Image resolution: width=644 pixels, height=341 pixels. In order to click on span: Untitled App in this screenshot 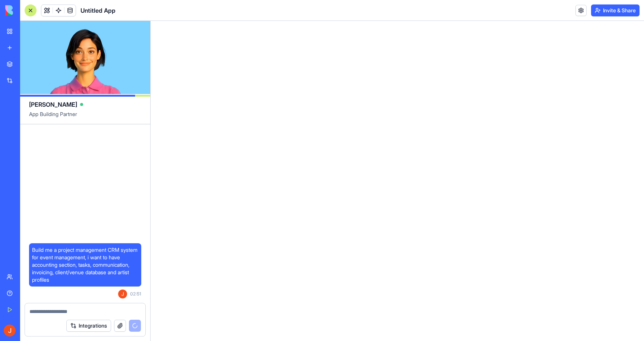, I will do `click(98, 10)`.